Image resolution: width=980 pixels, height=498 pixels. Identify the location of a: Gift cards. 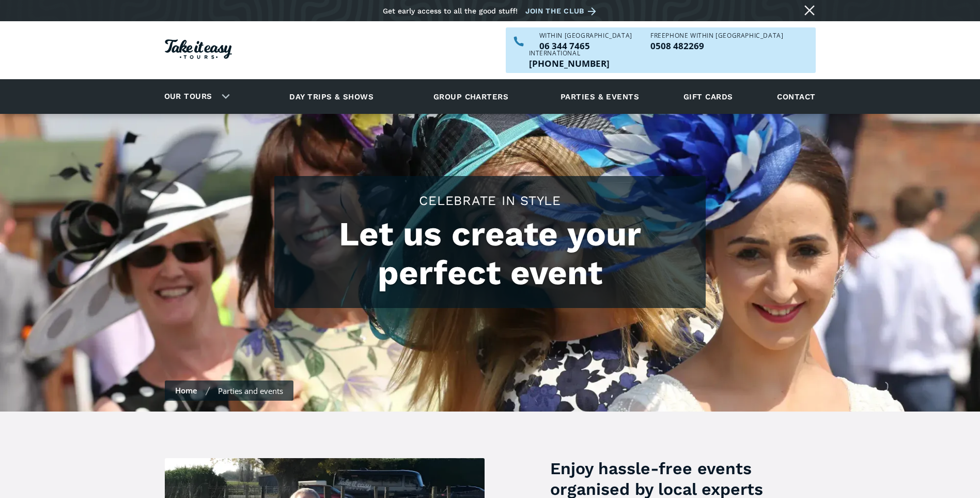
(708, 96).